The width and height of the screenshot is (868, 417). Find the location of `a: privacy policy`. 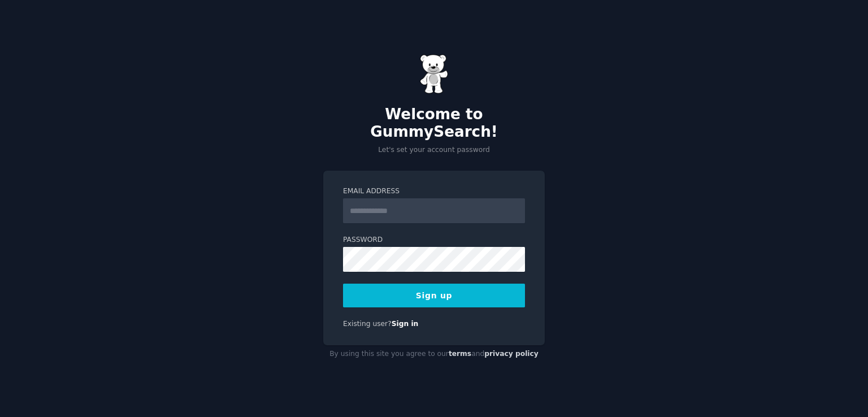

a: privacy policy is located at coordinates (511, 354).